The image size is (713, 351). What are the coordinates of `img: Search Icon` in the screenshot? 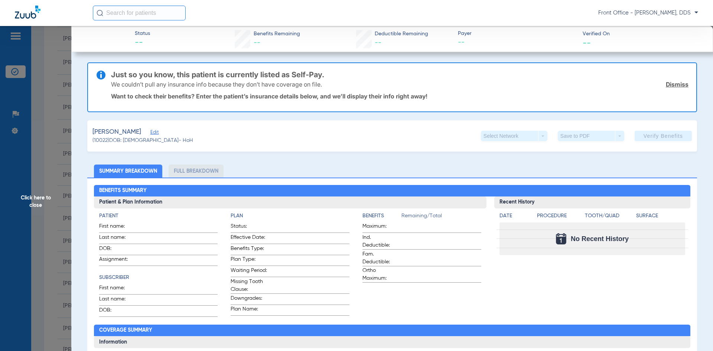 It's located at (100, 13).